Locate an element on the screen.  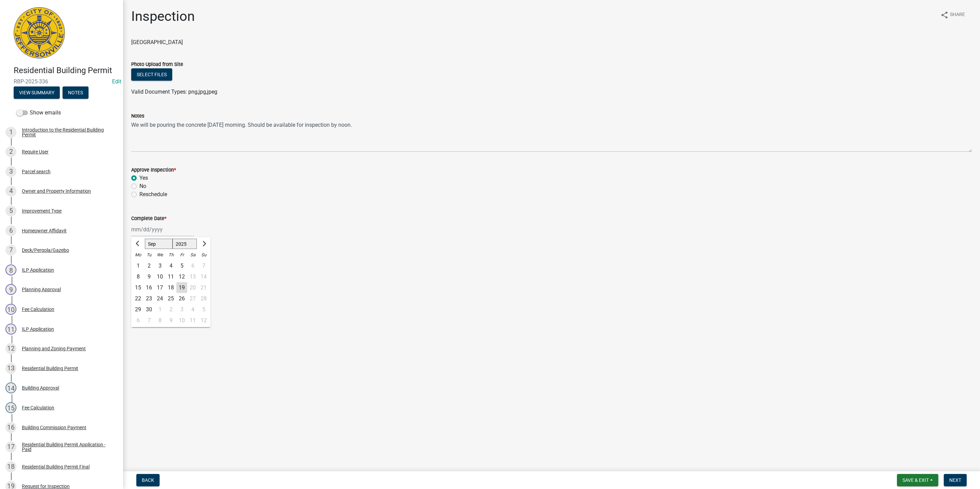
div: Tuesday, September 16, 2025 is located at coordinates (149, 288).